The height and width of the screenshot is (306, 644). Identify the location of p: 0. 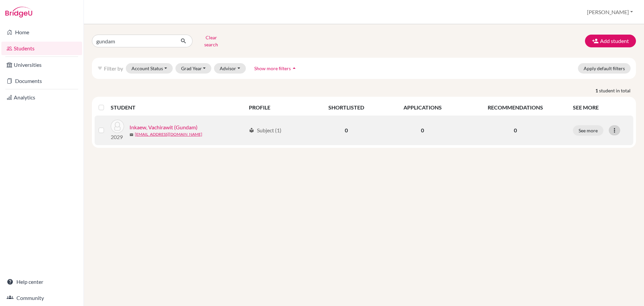
(516, 130).